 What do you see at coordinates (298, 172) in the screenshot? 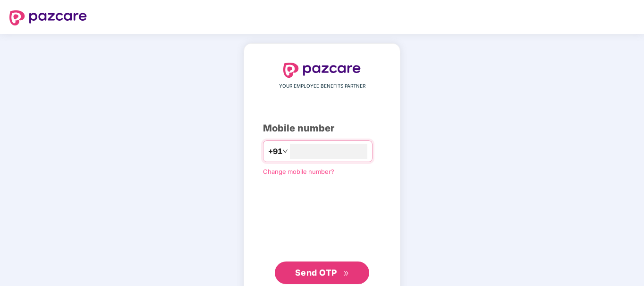
I see `span: Change mobile number?` at bounding box center [298, 172].